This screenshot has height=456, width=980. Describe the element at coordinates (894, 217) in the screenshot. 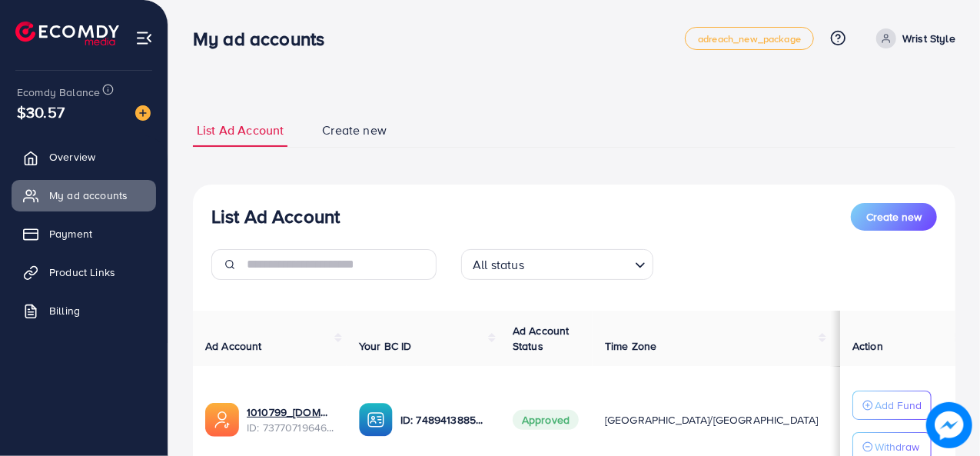

I see `button: Create new` at that location.